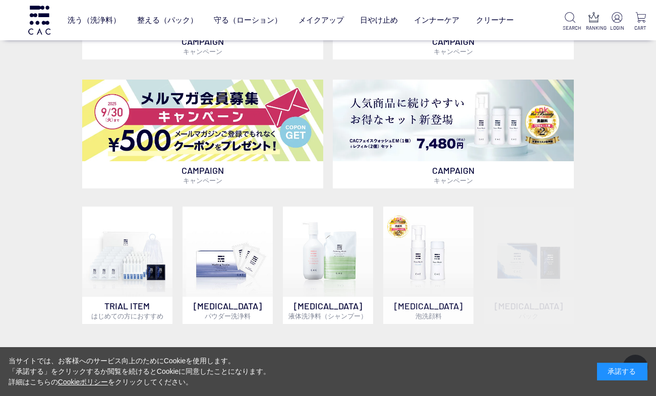 The image size is (656, 396). What do you see at coordinates (94, 20) in the screenshot?
I see `a: 洗う（洗浄料）` at bounding box center [94, 20].